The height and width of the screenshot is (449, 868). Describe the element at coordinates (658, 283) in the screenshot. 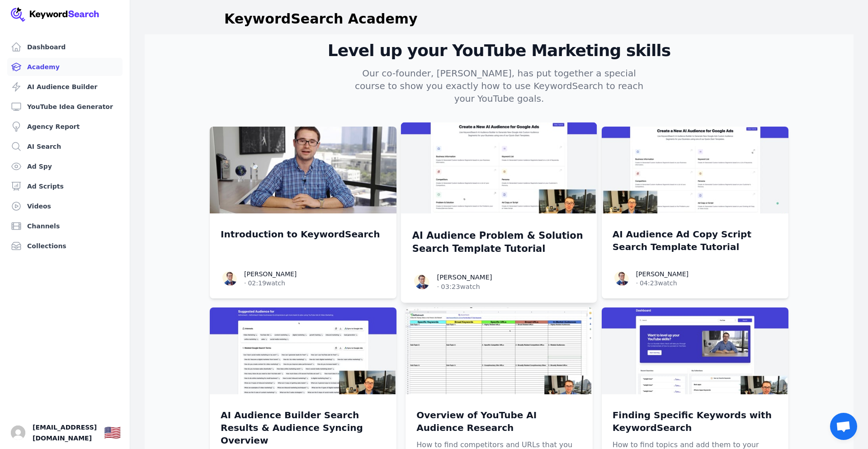

I see `span: 04:23 watch` at that location.